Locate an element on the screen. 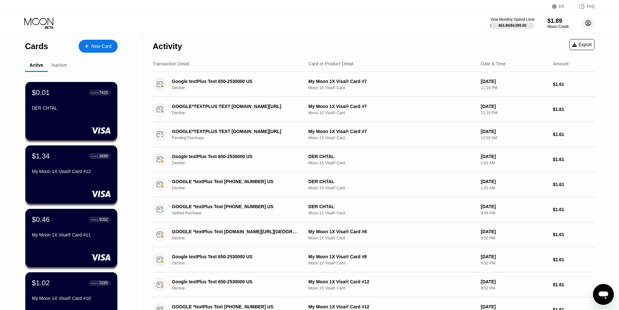 The width and height of the screenshot is (619, 310). div: $0.01● ● ● ●7425DER CHTAL is located at coordinates (71, 111).